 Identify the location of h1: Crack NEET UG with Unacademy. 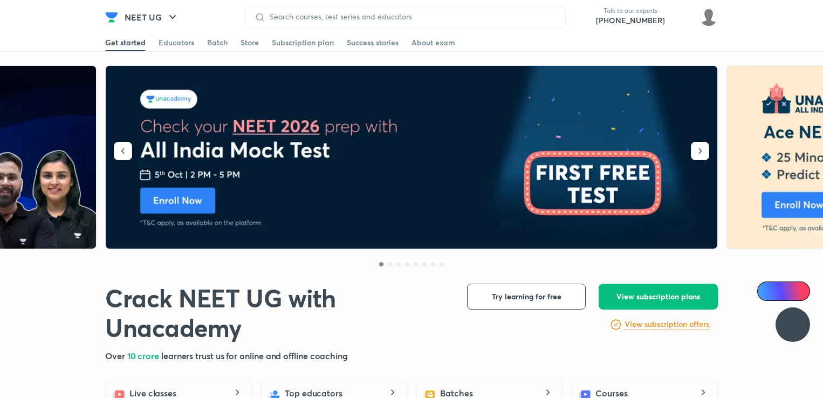
(277, 314).